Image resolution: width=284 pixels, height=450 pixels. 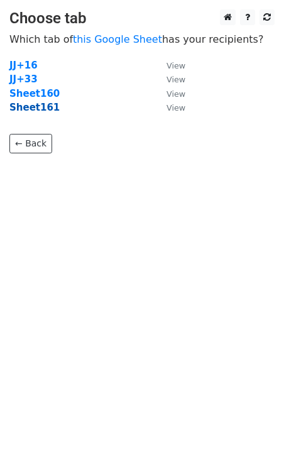 What do you see at coordinates (35, 108) in the screenshot?
I see `a: Sheet161` at bounding box center [35, 108].